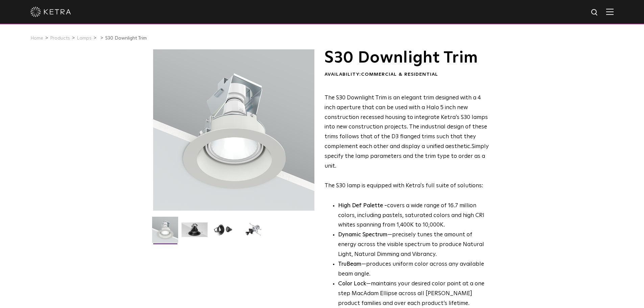 The width and height of the screenshot is (644, 308). Describe the element at coordinates (414, 245) in the screenshot. I see `li: —precisely tunes the amount of energy across the visible spectrum to produce Natural Light, Natur...` at that location.